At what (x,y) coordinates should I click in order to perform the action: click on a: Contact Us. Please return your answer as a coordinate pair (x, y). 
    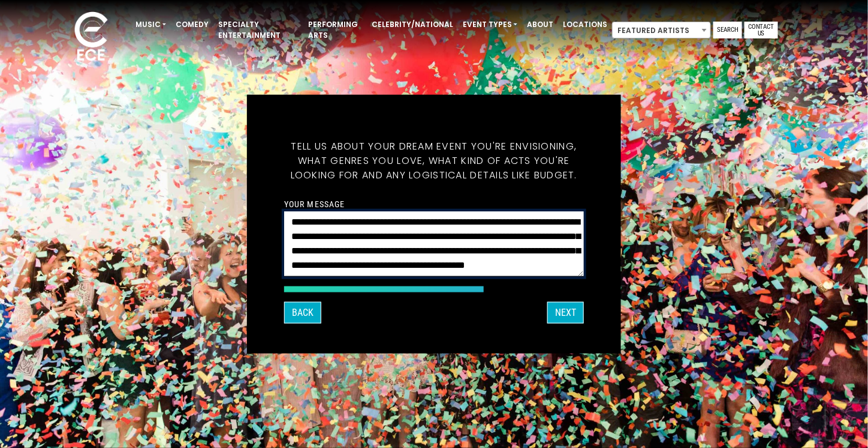
    Looking at the image, I should click on (762, 30).